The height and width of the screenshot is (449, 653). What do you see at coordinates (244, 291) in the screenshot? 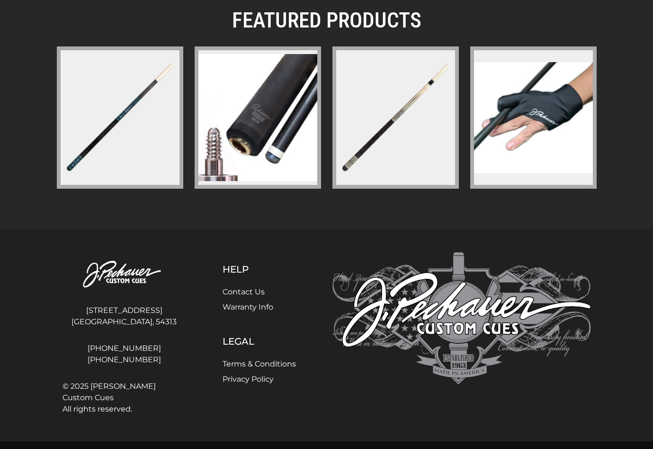
I see `a: Contact Us` at bounding box center [244, 291].